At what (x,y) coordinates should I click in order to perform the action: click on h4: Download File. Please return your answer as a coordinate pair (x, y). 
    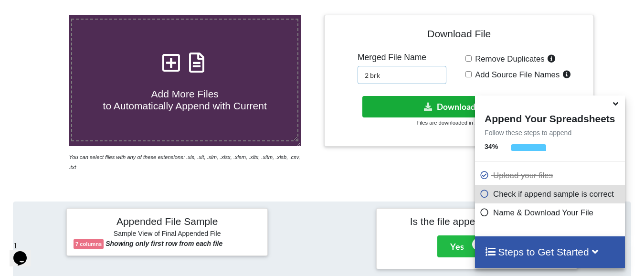
    Looking at the image, I should click on (459, 36).